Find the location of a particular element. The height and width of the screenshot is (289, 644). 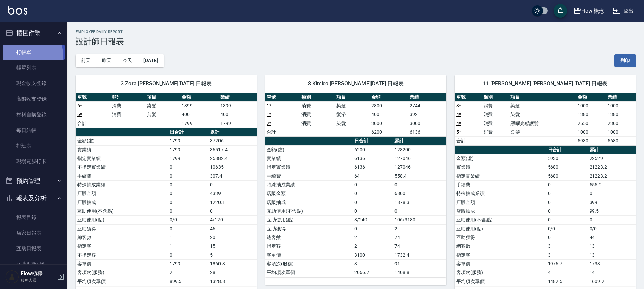

td: 22529 is located at coordinates (612, 158).